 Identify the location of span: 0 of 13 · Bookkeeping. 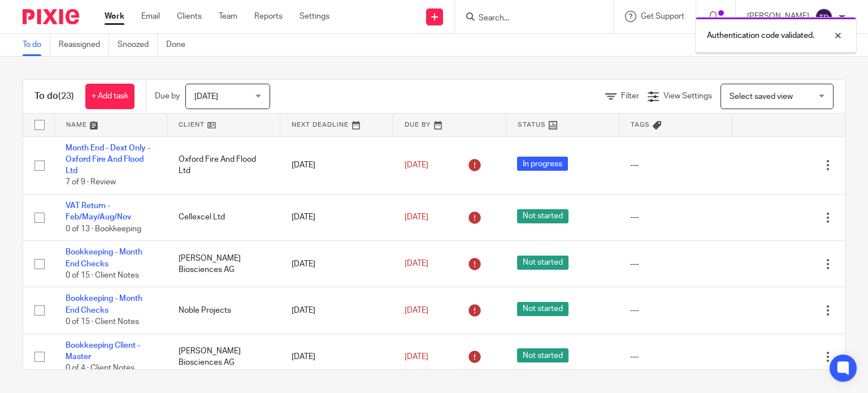
(104, 229).